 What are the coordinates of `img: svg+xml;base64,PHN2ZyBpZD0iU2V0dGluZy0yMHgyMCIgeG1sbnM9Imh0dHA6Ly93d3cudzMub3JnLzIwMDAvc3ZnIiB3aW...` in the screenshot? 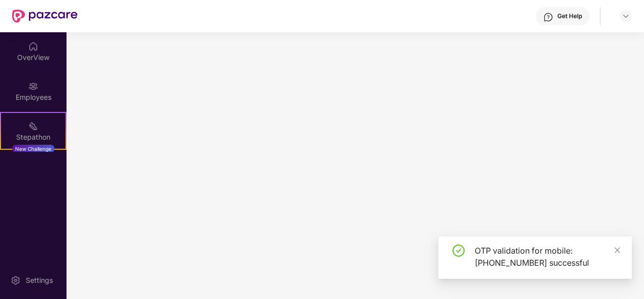 It's located at (16, 280).